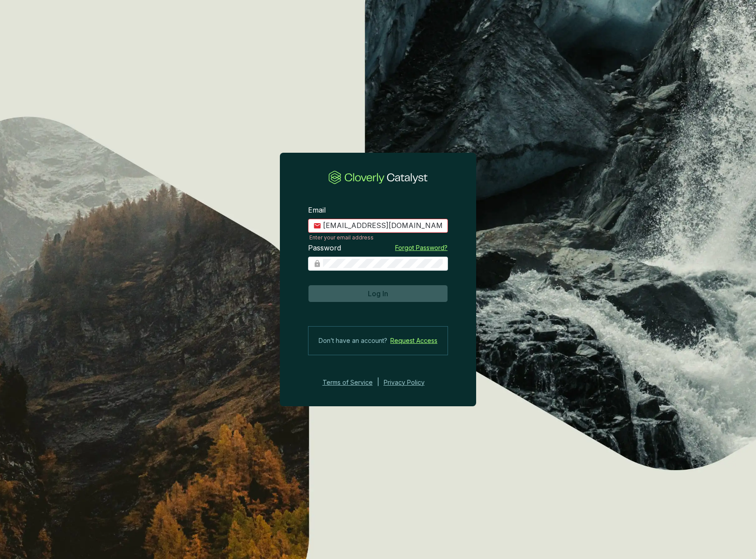 This screenshot has width=756, height=559. What do you see at coordinates (383, 226) in the screenshot?
I see `input: Email` at bounding box center [383, 226].